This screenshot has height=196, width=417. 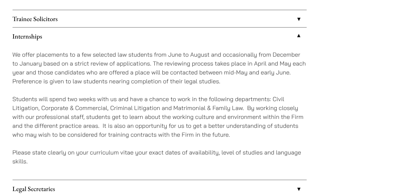 I want to click on a: Internships, so click(x=159, y=36).